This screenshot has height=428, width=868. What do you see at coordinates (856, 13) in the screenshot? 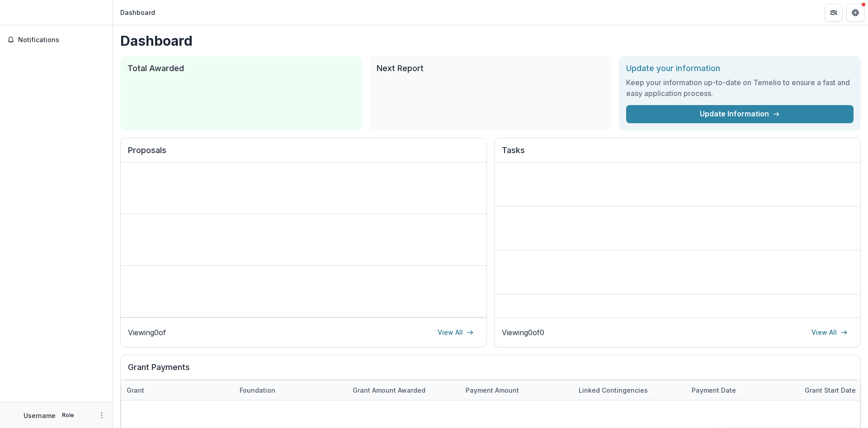
I see `button: Get Help` at bounding box center [856, 13].